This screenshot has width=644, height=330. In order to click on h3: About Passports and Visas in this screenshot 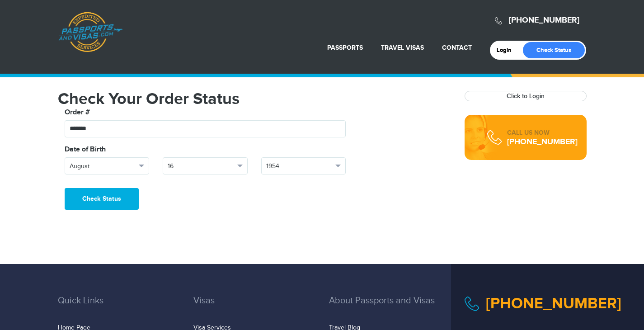, I will do `click(390, 307)`.